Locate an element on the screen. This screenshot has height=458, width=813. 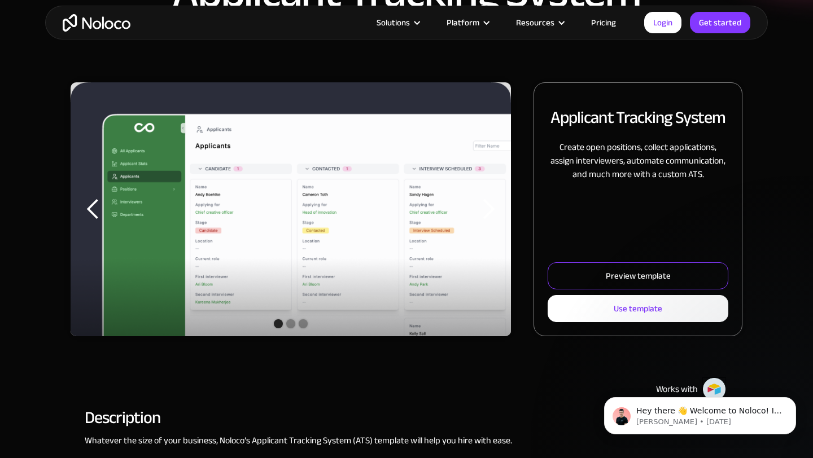
div: carousel is located at coordinates (291, 209).